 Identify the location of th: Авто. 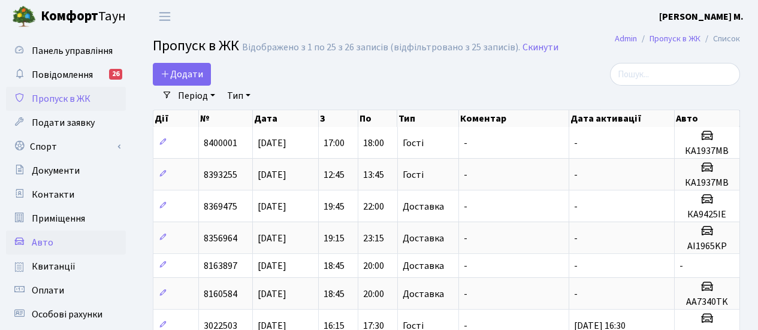
(707, 119).